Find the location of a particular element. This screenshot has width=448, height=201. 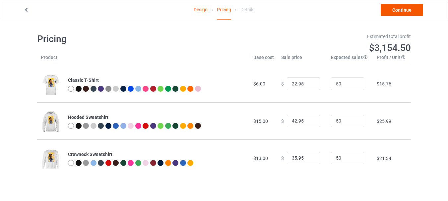

img: heather_texture.png is located at coordinates (109, 89).